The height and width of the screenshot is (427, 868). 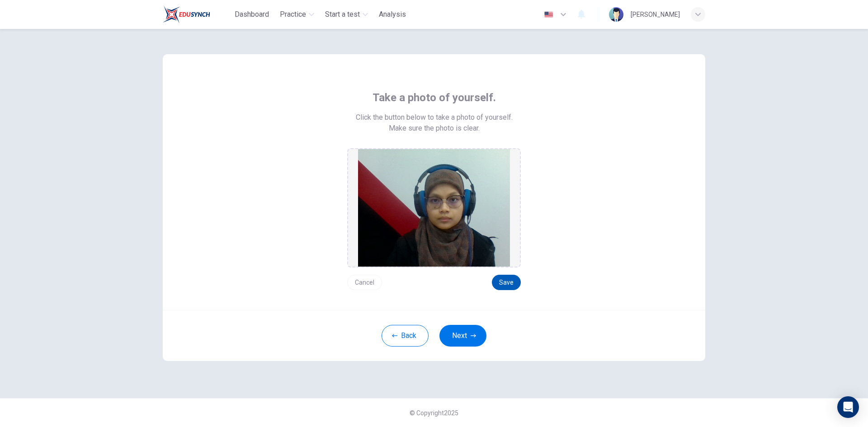 What do you see at coordinates (365, 283) in the screenshot?
I see `button: Cancel` at bounding box center [365, 283].